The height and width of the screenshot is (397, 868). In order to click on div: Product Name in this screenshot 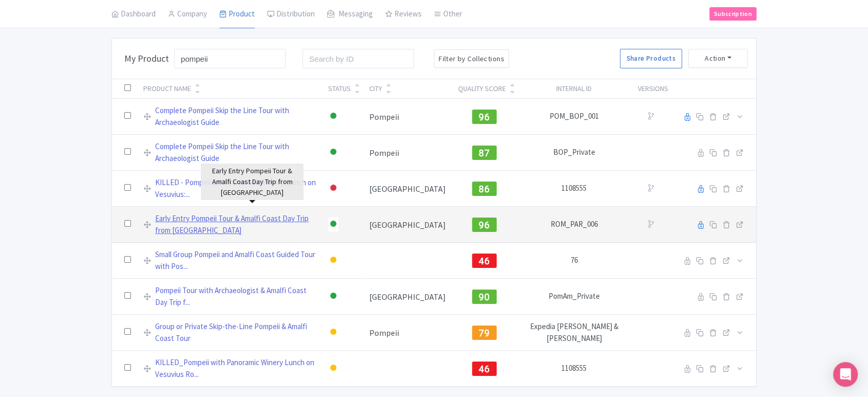, I will do `click(167, 88)`.